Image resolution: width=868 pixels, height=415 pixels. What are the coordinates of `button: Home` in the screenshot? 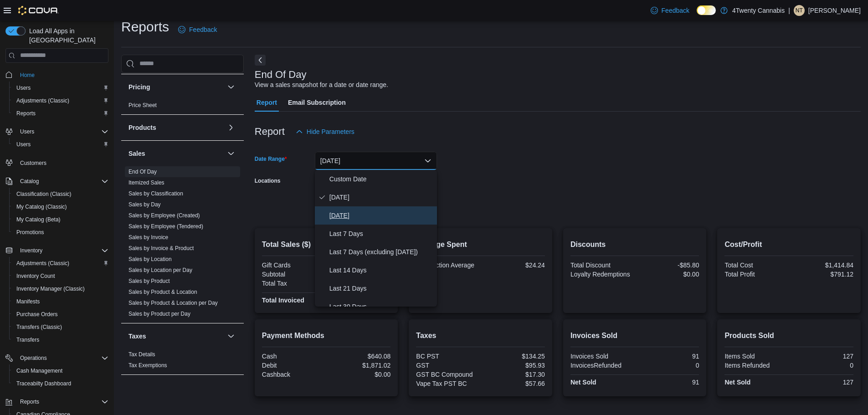 It's located at (57, 75).